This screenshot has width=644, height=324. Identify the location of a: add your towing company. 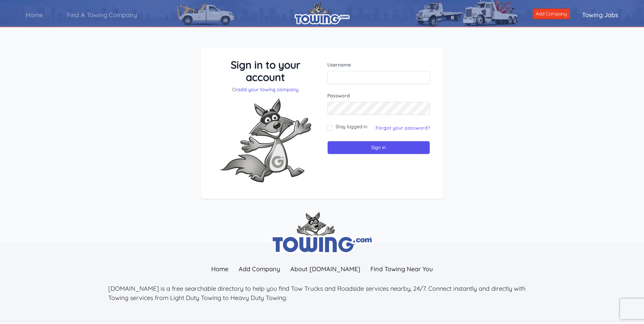
(268, 90).